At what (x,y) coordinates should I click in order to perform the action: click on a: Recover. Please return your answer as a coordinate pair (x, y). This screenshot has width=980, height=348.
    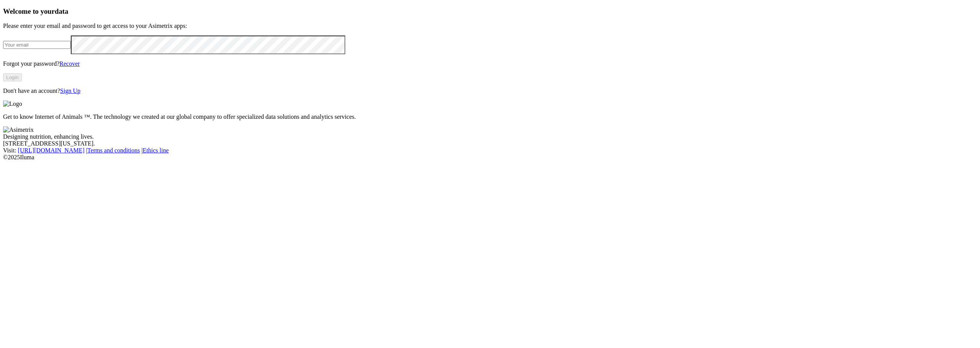
    Looking at the image, I should click on (70, 64).